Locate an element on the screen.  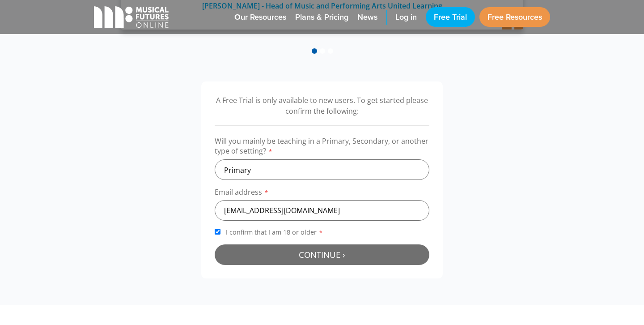
label: Email address is located at coordinates (322, 193).